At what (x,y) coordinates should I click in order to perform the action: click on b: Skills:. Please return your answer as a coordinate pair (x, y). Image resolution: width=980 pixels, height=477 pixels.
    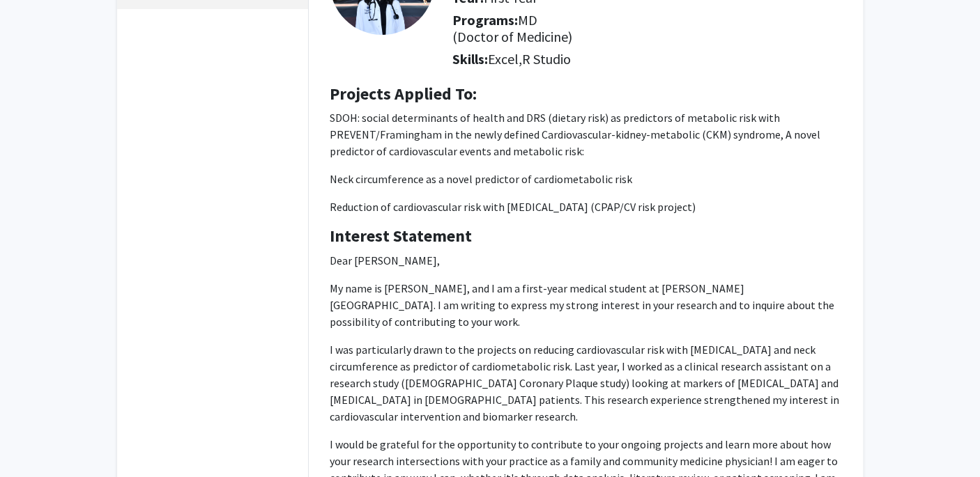
    Looking at the image, I should click on (469, 58).